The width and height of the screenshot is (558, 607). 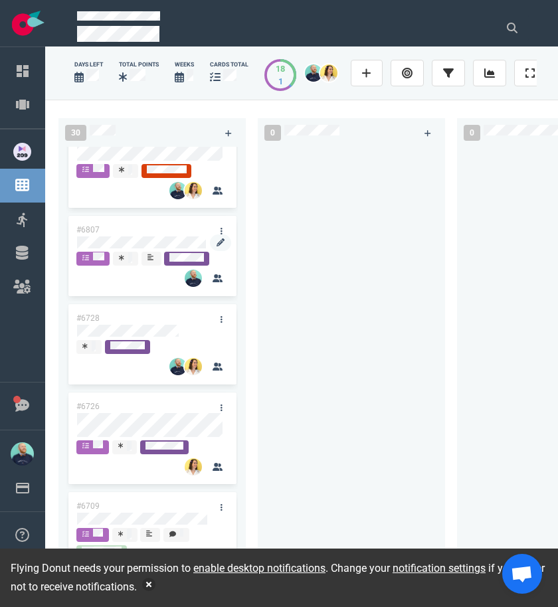 What do you see at coordinates (184, 64) in the screenshot?
I see `div: Weeks` at bounding box center [184, 64].